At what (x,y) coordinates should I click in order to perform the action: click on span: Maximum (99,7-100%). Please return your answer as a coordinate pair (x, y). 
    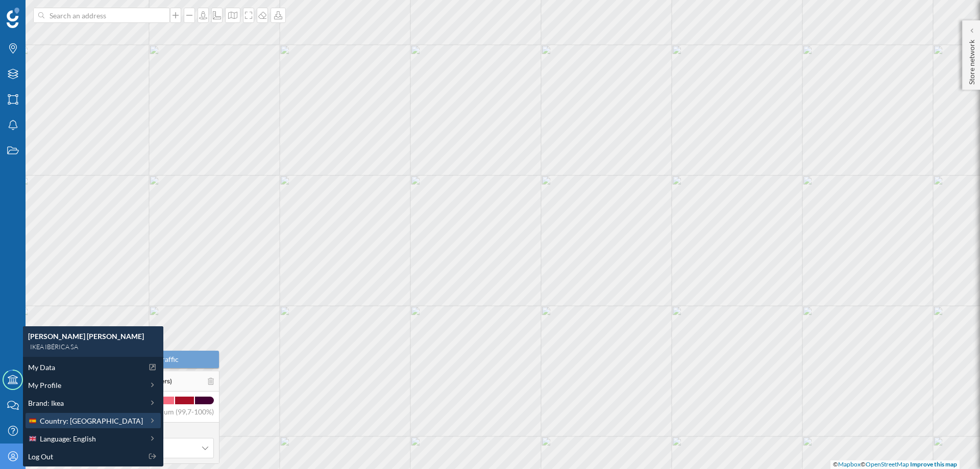
    Looking at the image, I should click on (177, 412).